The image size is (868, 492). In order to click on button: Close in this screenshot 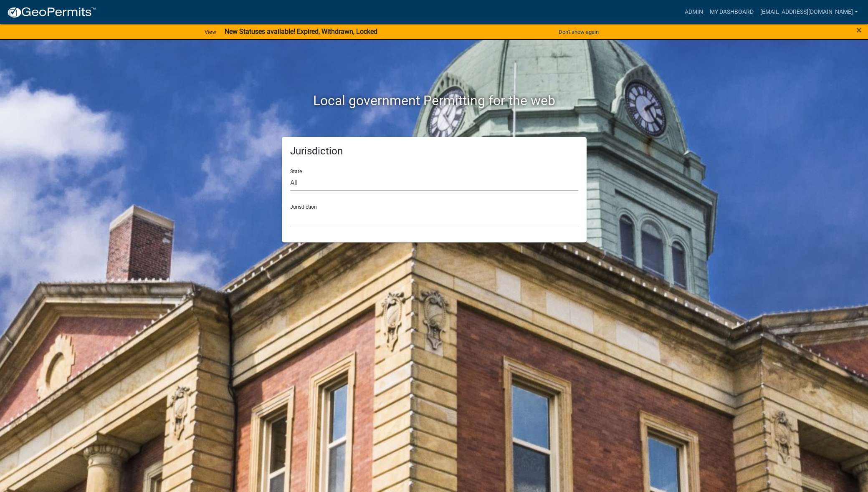, I will do `click(859, 30)`.